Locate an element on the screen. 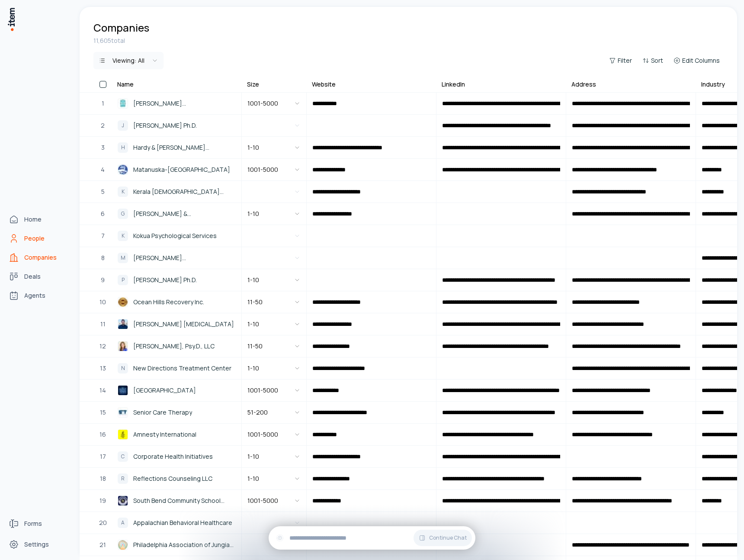 This screenshot has width=744, height=560. span: Sort is located at coordinates (657, 61).